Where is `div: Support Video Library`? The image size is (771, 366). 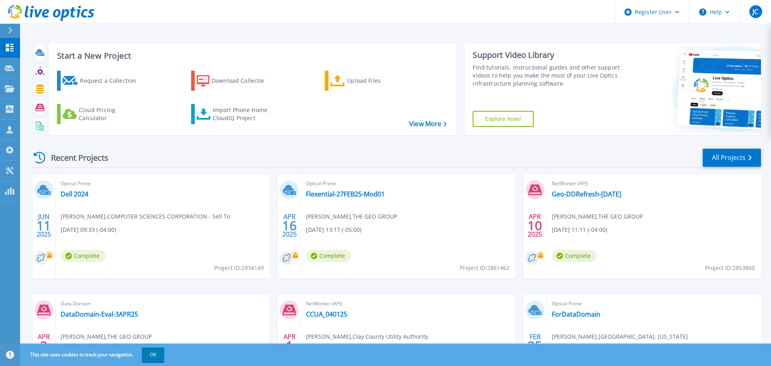
div: Support Video Library is located at coordinates (548, 55).